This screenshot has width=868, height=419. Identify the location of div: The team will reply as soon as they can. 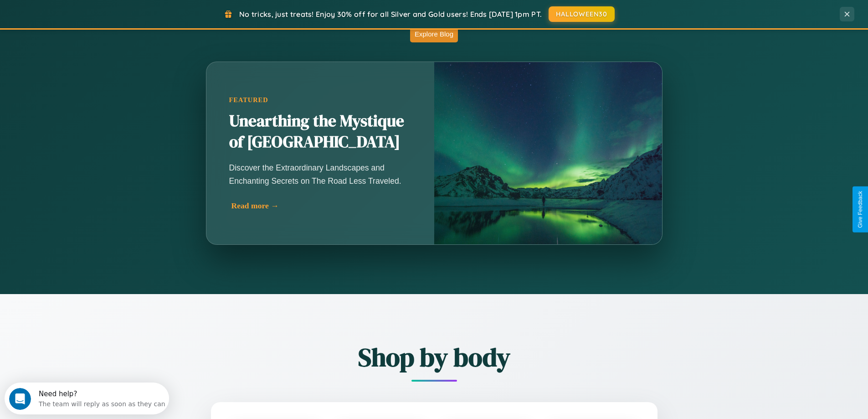
(98, 20).